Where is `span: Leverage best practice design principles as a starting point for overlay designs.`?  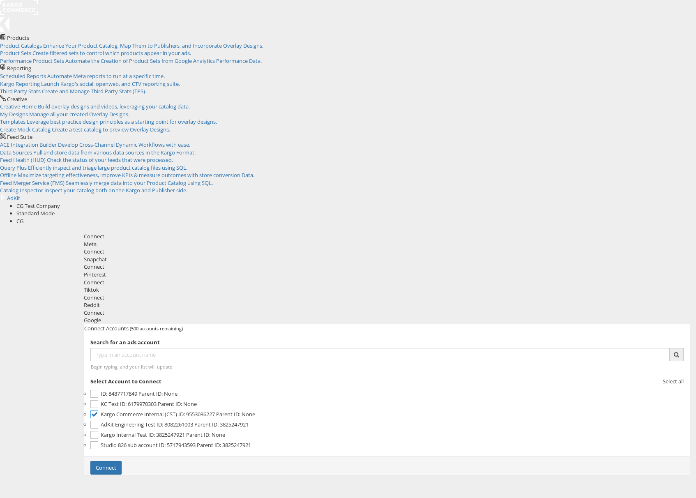
span: Leverage best practice design principles as a starting point for overlay designs. is located at coordinates (122, 122).